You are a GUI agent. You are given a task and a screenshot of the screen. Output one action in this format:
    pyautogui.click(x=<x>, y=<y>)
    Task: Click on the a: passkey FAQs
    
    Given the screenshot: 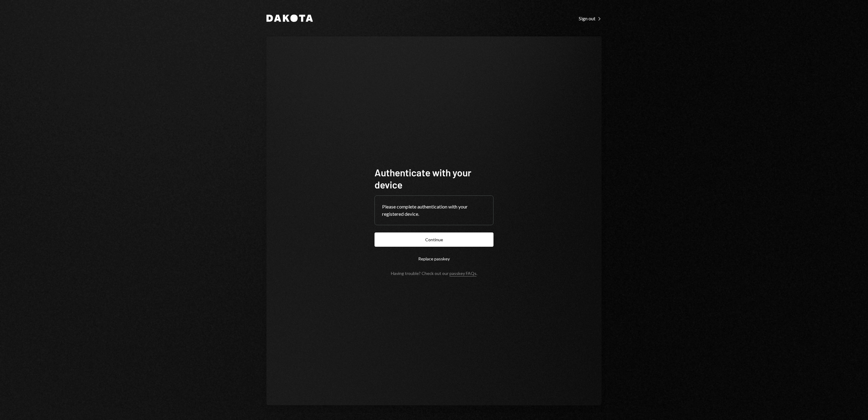 What is the action you would take?
    pyautogui.click(x=463, y=274)
    